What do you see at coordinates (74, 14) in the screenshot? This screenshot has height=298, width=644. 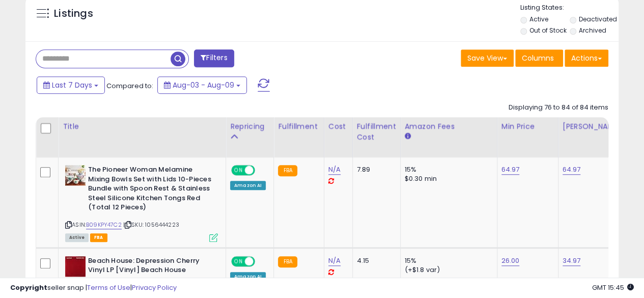 I see `h5: Listings` at bounding box center [74, 14].